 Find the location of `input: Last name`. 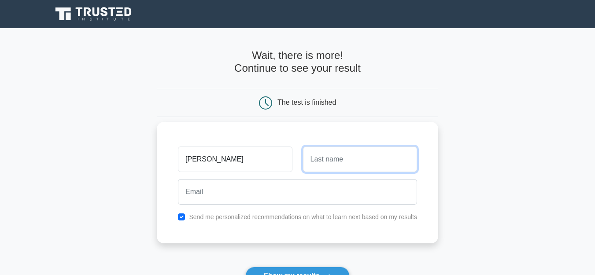

input: Last name is located at coordinates (360, 159).